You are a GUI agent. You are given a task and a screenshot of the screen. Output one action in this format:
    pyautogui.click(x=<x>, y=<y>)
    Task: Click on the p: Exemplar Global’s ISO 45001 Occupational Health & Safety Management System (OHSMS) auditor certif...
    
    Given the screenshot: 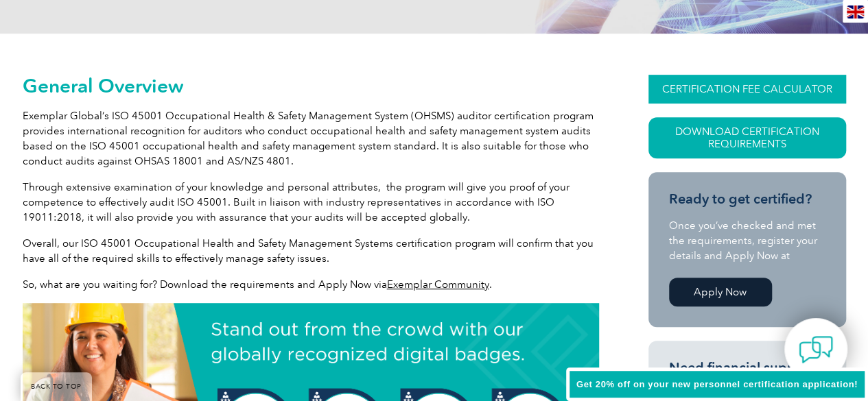 What is the action you would take?
    pyautogui.click(x=311, y=139)
    